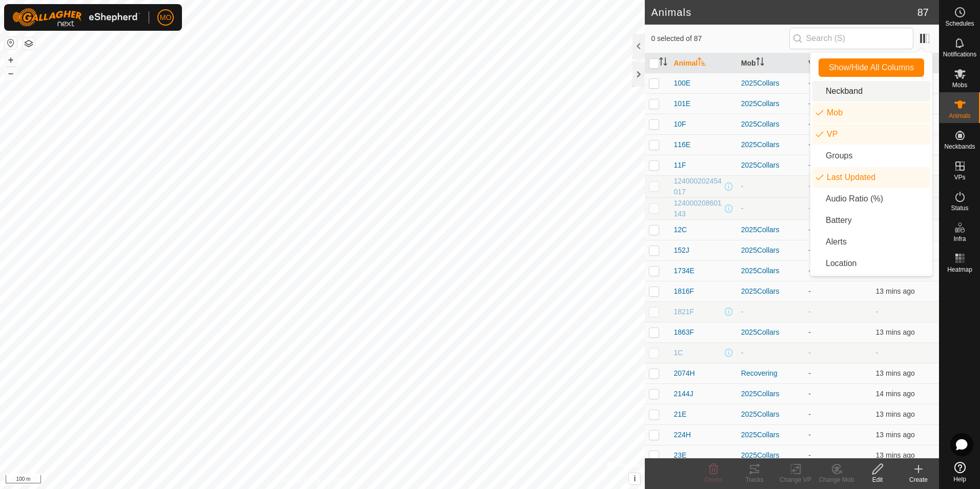  I want to click on span: 1C, so click(679, 353).